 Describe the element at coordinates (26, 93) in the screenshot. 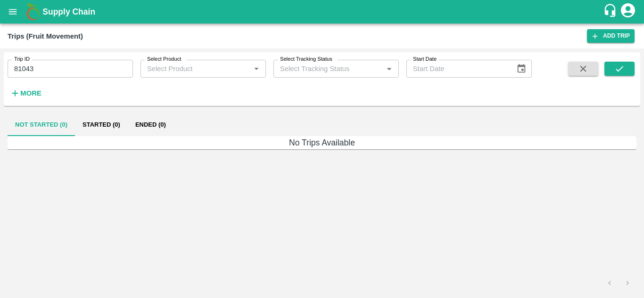

I see `button: More` at that location.